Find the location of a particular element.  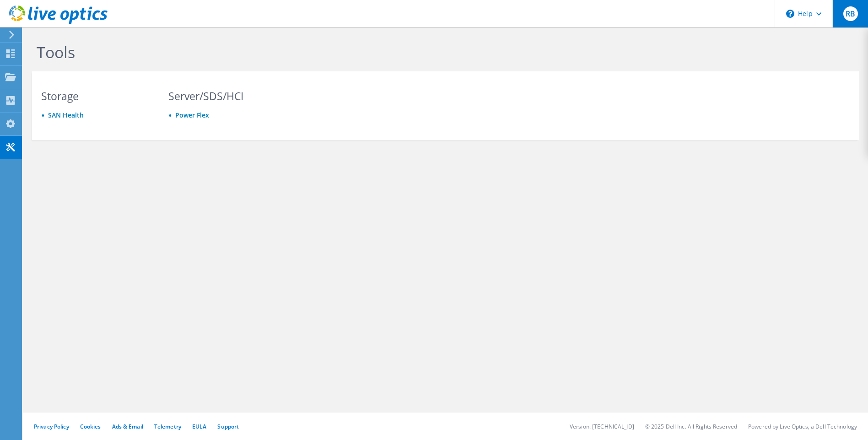

a: Power Flex is located at coordinates (192, 115).